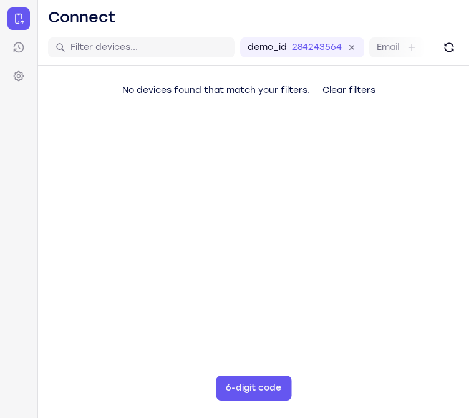 This screenshot has width=469, height=418. What do you see at coordinates (253, 388) in the screenshot?
I see `button: 6-digit code` at bounding box center [253, 388].